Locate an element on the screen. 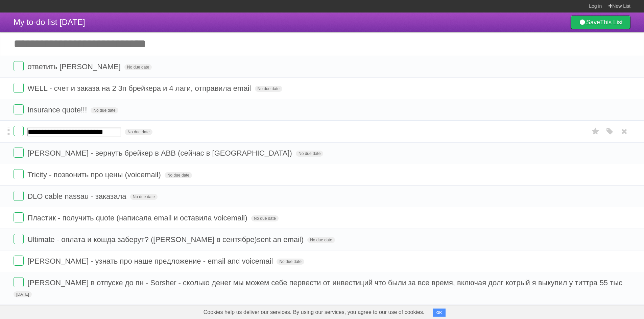 This screenshot has height=319, width=644. span: Insurance quote!!! is located at coordinates (58, 110).